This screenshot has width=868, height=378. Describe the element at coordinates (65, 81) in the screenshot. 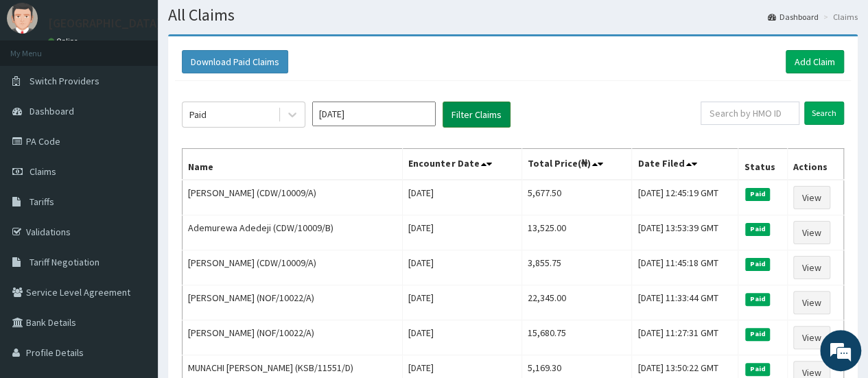

I see `span: Switch Providers` at that location.